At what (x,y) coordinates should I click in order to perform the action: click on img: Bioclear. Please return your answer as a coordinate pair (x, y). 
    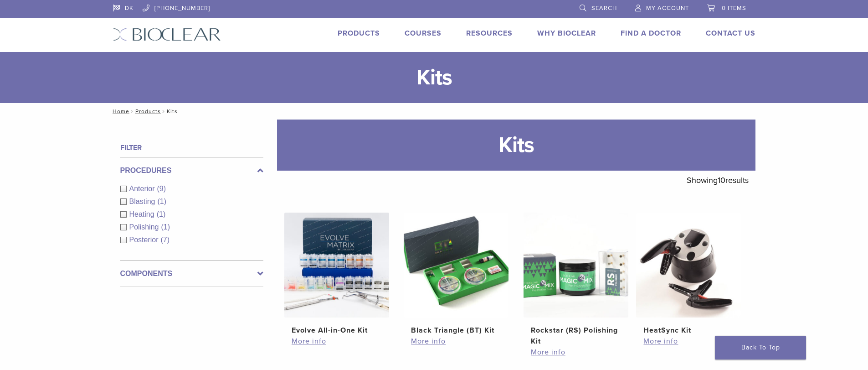
    Looking at the image, I should click on (167, 34).